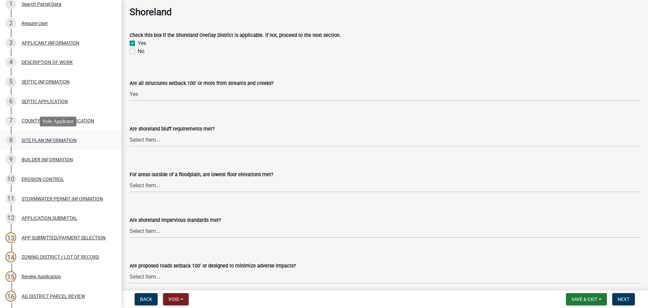 Image resolution: width=648 pixels, height=308 pixels. Describe the element at coordinates (202, 175) in the screenshot. I see `label: For areas outside of a floodplain, are lowest floor elevations met?` at that location.